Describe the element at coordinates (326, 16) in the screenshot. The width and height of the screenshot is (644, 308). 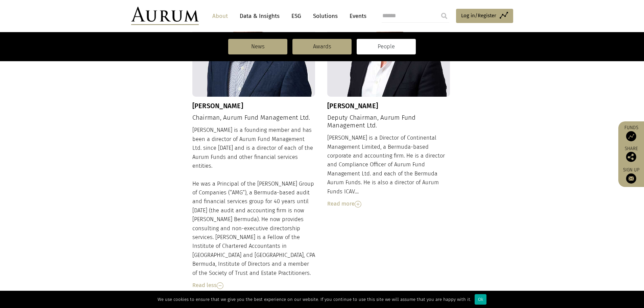
I see `a: Solutions` at that location.